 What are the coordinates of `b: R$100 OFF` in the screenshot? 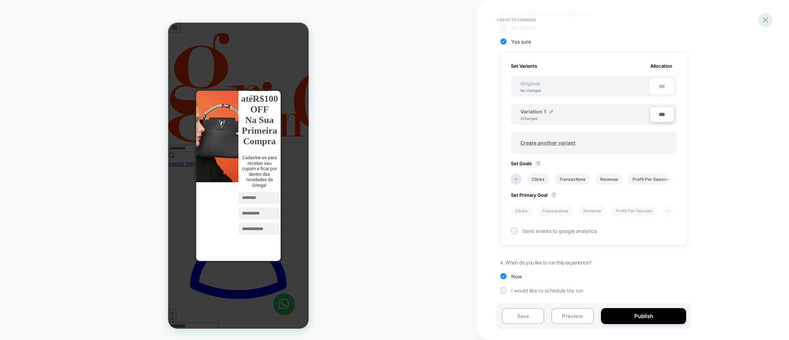 It's located at (96, 81).